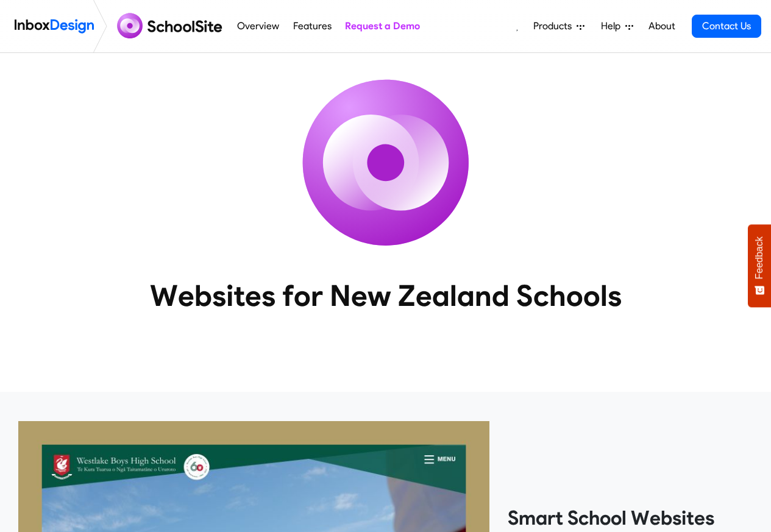 Image resolution: width=771 pixels, height=532 pixels. Describe the element at coordinates (171, 26) in the screenshot. I see `img: schoolsite logo` at that location.